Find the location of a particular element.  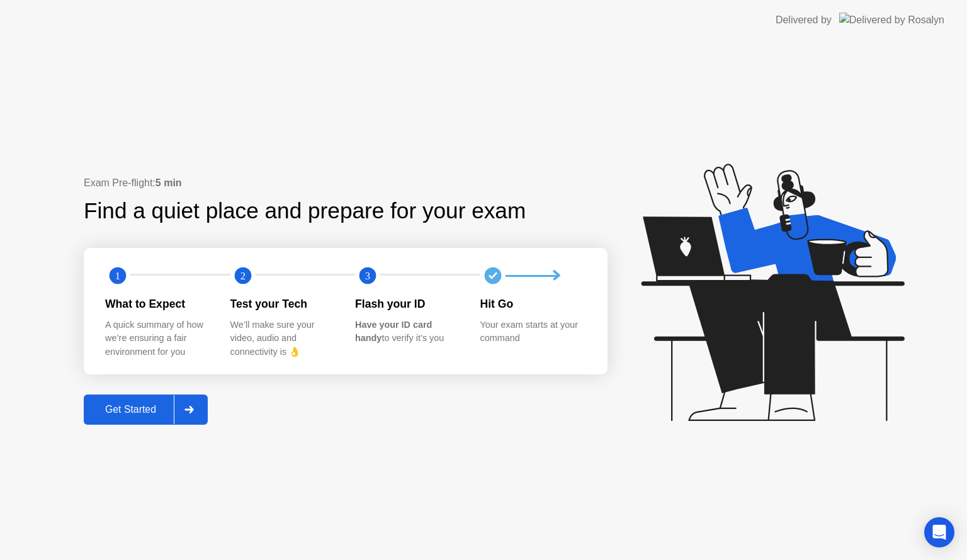

text: 2 is located at coordinates (242, 276).